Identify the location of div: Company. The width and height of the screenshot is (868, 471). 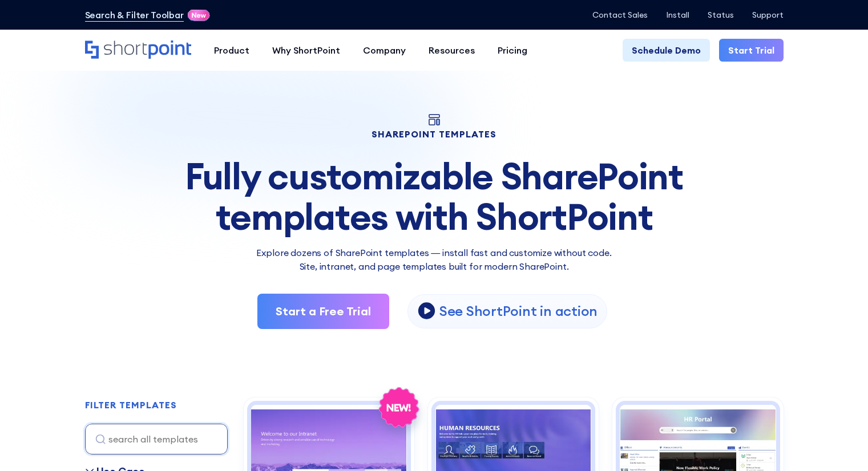
(384, 50).